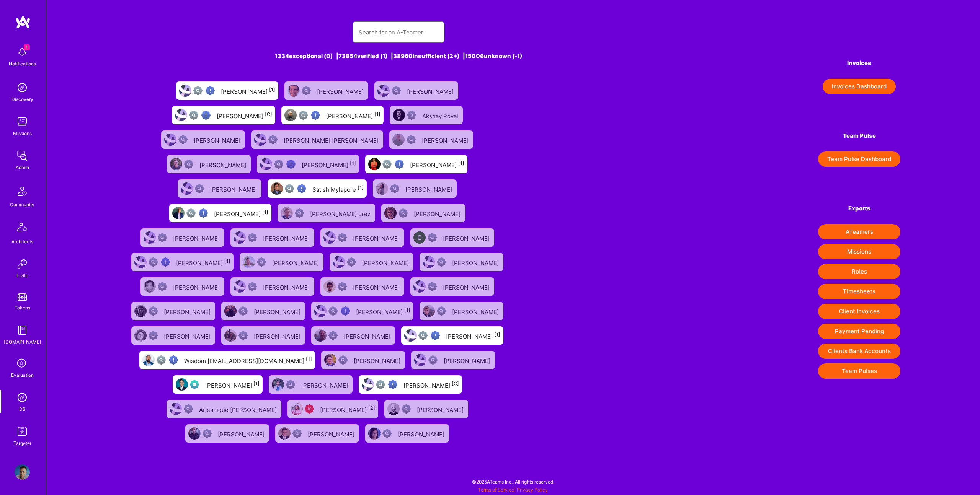  I want to click on a: Invoices Dashboard, so click(859, 86).